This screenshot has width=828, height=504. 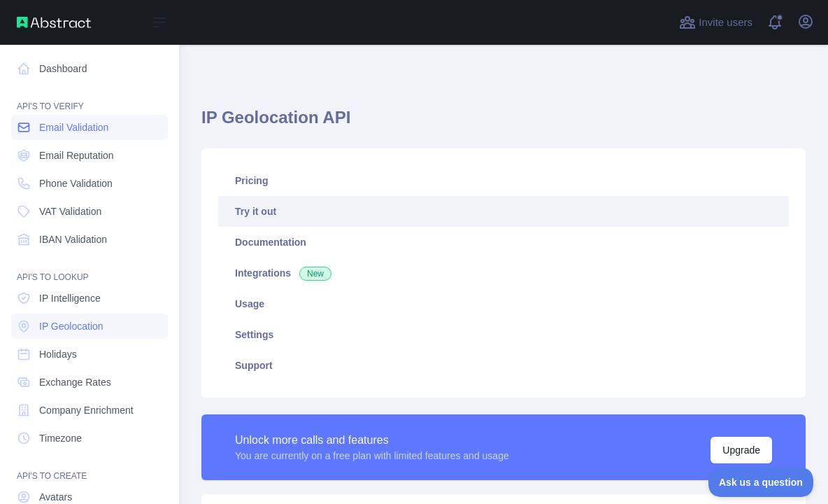 I want to click on span: IBAN Validation, so click(x=73, y=239).